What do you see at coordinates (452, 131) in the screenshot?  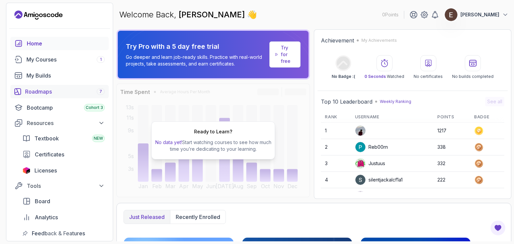 I see `td: 1217` at bounding box center [452, 131].